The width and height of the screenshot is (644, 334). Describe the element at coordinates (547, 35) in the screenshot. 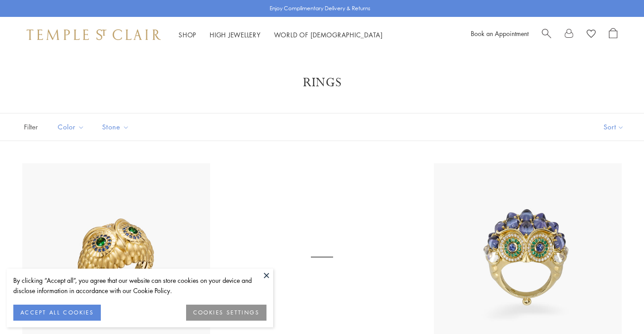

I see `a: Search` at that location.